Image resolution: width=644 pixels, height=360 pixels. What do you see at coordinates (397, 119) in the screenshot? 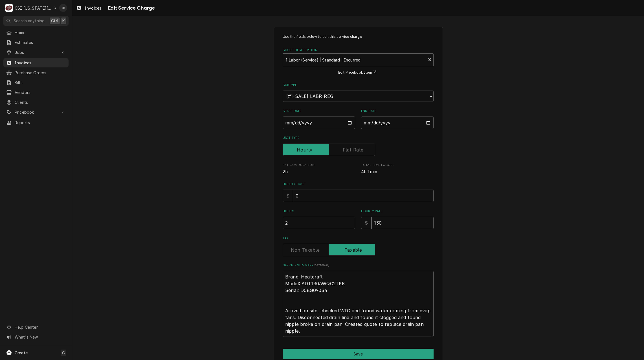
I see `div: End Date` at bounding box center [397, 119].